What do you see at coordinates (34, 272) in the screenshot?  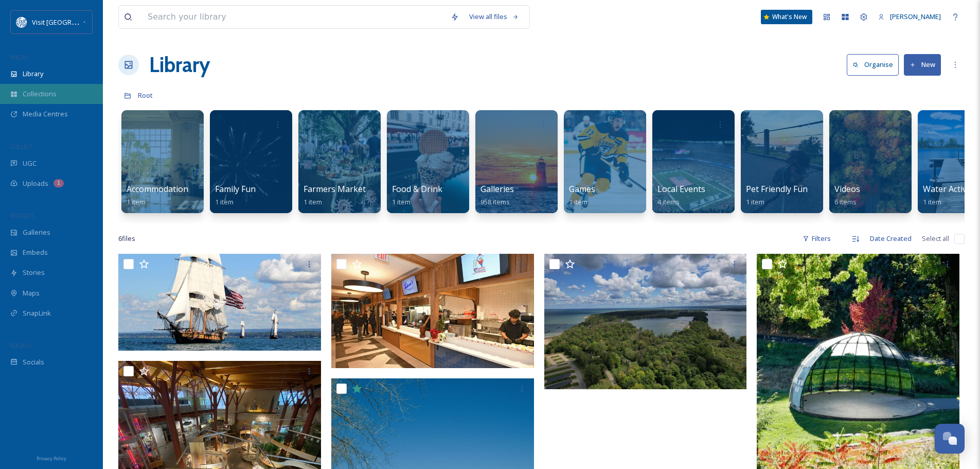 I see `span: Stories` at bounding box center [34, 272].